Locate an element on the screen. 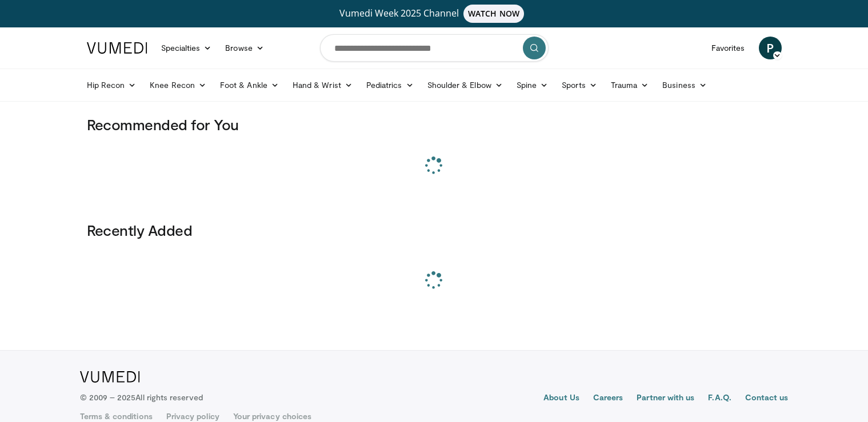 The width and height of the screenshot is (868, 422). a: Sports is located at coordinates (580, 85).